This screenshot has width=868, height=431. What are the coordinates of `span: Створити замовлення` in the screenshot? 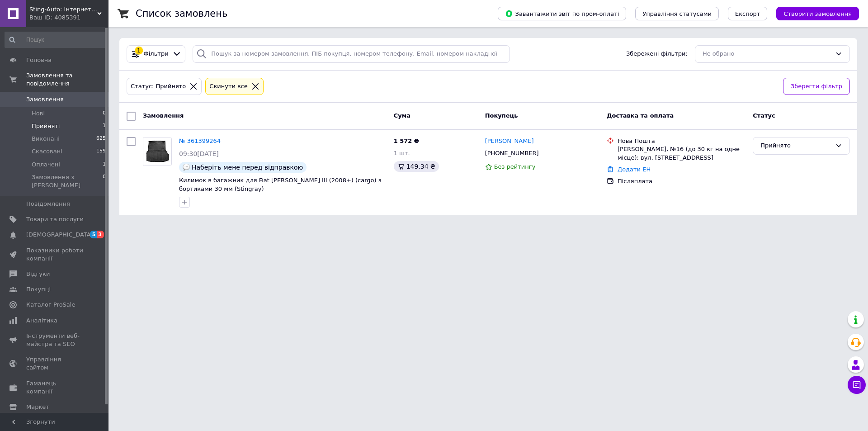 It's located at (817, 13).